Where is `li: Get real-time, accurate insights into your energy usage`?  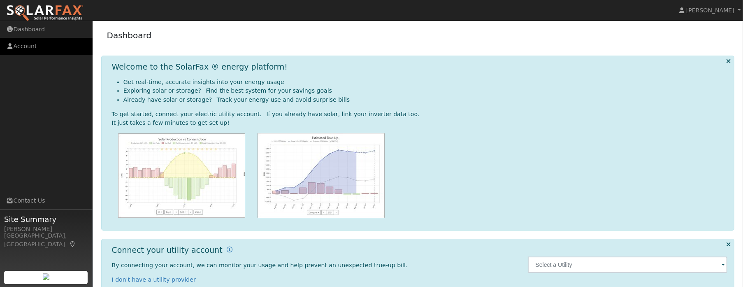 li: Get real-time, accurate insights into your energy usage is located at coordinates (426, 82).